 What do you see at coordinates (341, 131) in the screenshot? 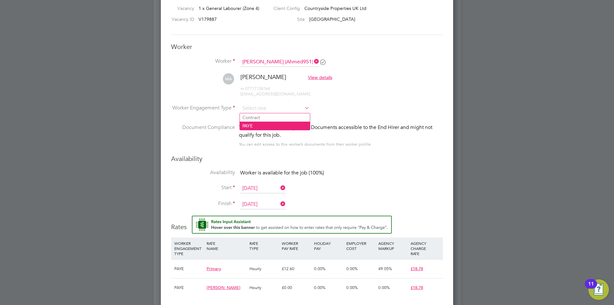
I see `div: This worker has no Compliance Documents accessible to the End Hirer and might not qualify for thi...` at bounding box center [341, 131].